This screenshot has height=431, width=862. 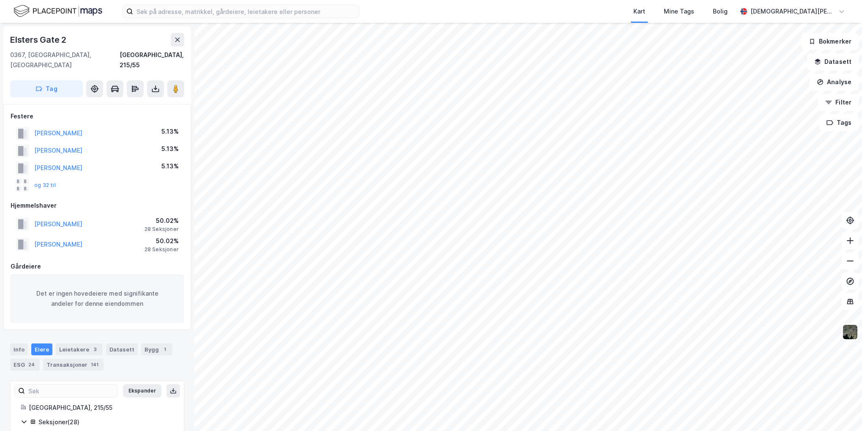 What do you see at coordinates (157, 349) in the screenshot?
I see `div: Bygg` at bounding box center [157, 349].